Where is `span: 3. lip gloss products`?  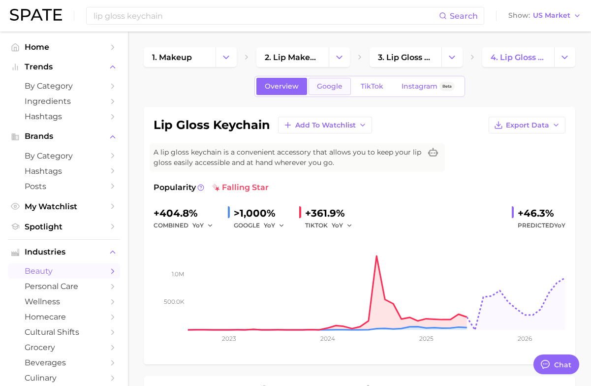 span: 3. lip gloss products is located at coordinates (406, 57).